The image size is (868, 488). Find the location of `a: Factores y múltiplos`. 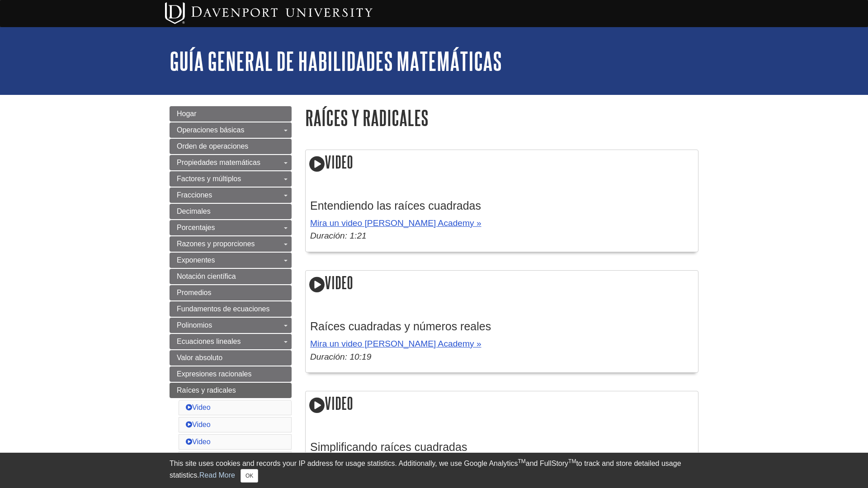

a: Factores y múltiplos is located at coordinates (231, 179).